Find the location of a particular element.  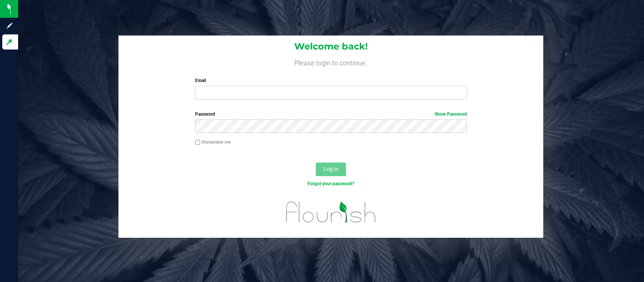

a: Forgot your password? is located at coordinates (331, 184).